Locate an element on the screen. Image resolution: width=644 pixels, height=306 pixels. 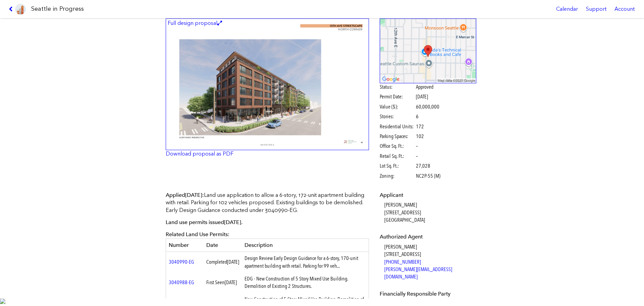
span: Office Sq. Ft.: is located at coordinates (397, 146).